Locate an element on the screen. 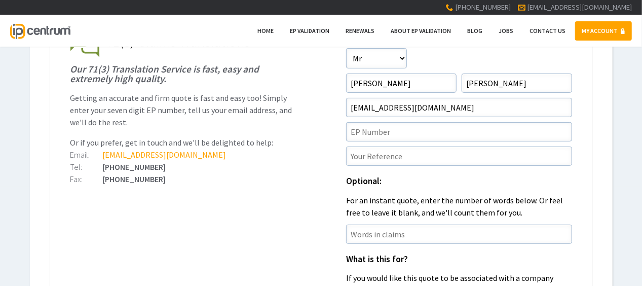 This screenshot has width=642, height=286. input: Surname is located at coordinates (517, 83).